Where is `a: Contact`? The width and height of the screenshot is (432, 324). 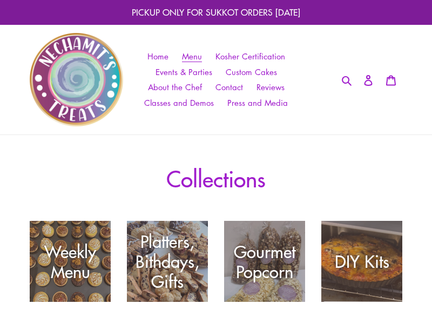
a: Contact is located at coordinates (229, 87).